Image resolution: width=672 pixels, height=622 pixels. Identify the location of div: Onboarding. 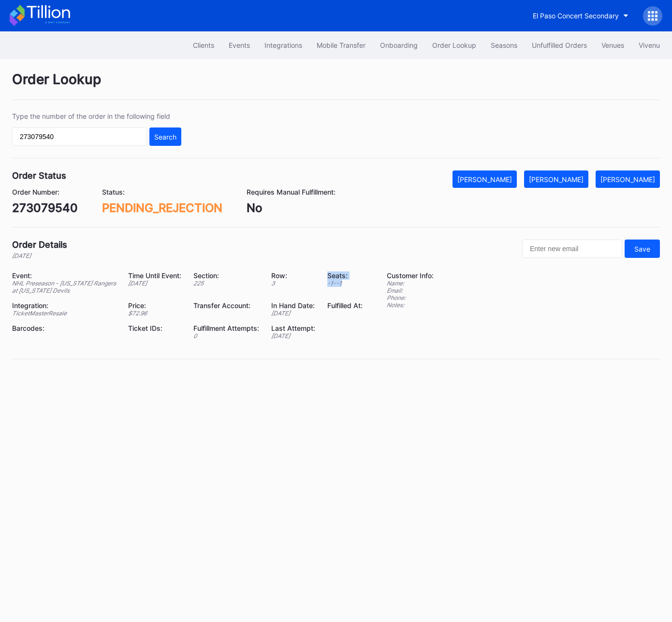
(399, 45).